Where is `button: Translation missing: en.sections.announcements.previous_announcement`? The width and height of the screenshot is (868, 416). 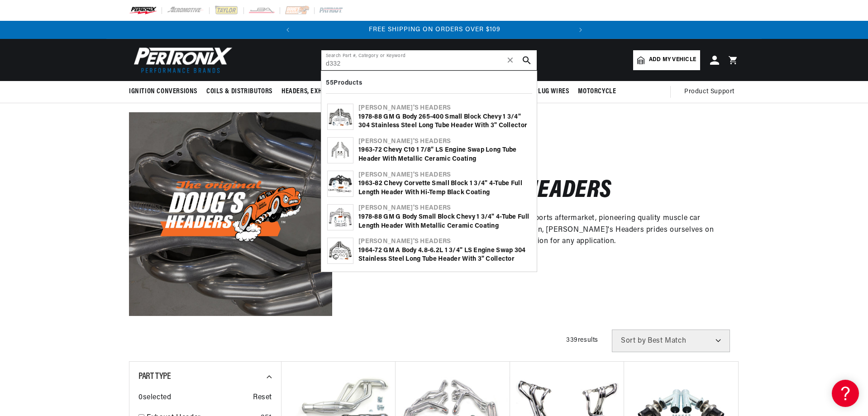
button: Translation missing: en.sections.announcements.previous_announcement is located at coordinates (287, 30).